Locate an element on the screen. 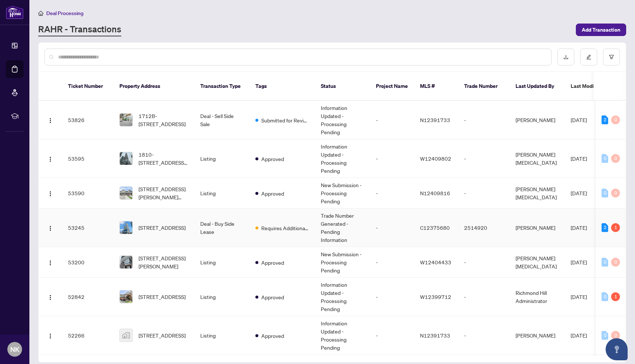 The height and width of the screenshot is (364, 635). span: filter is located at coordinates (611, 57).